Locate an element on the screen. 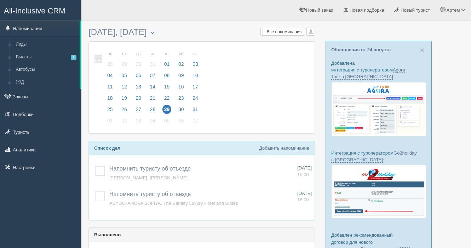  a: 29 is located at coordinates (167, 111).